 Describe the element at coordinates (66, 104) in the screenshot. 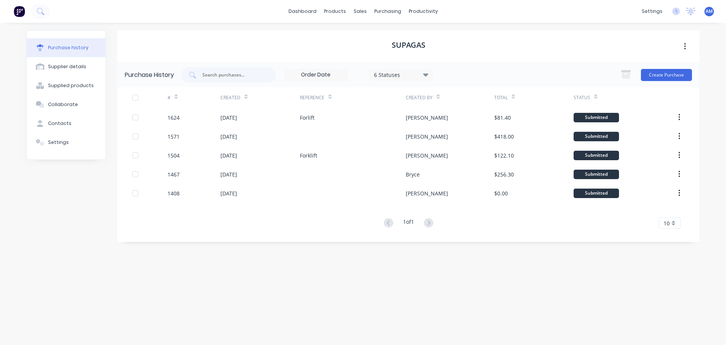

I see `button: Collaborate` at that location.